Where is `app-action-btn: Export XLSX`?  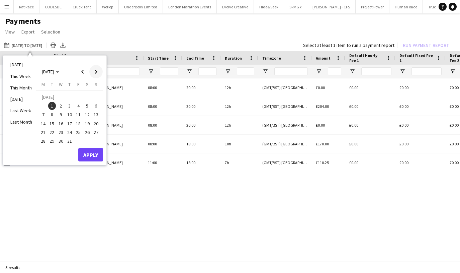
app-action-btn: Export XLSX is located at coordinates (63, 45).